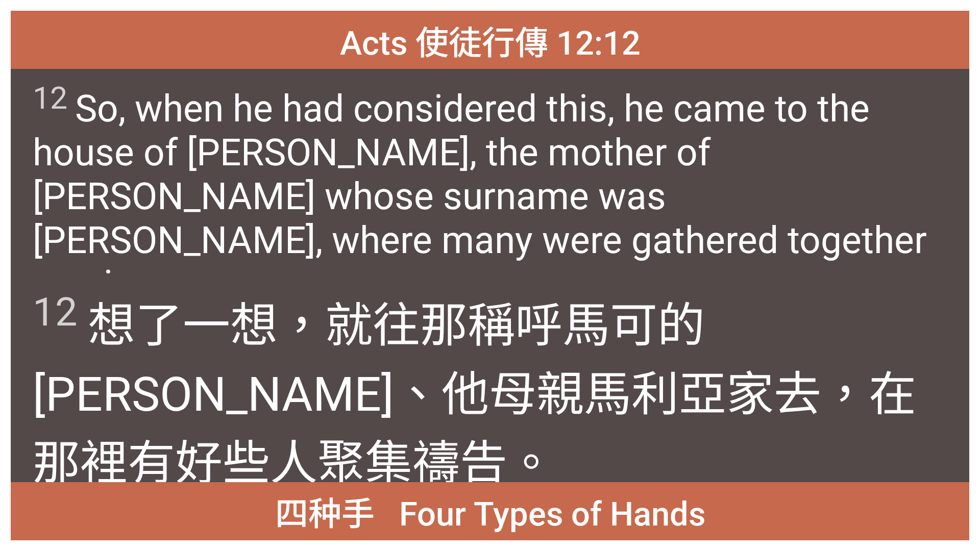  Describe the element at coordinates (474, 394) in the screenshot. I see `wg4894: ，就往` at that location.